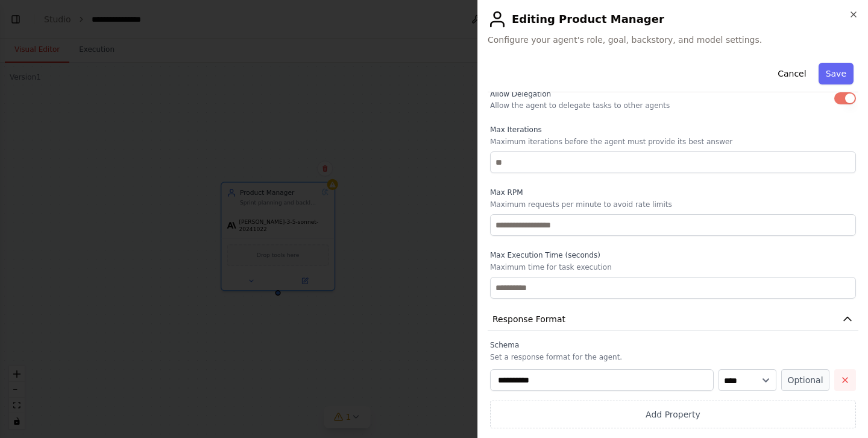  I want to click on p: Maximum time for task execution, so click(673, 267).